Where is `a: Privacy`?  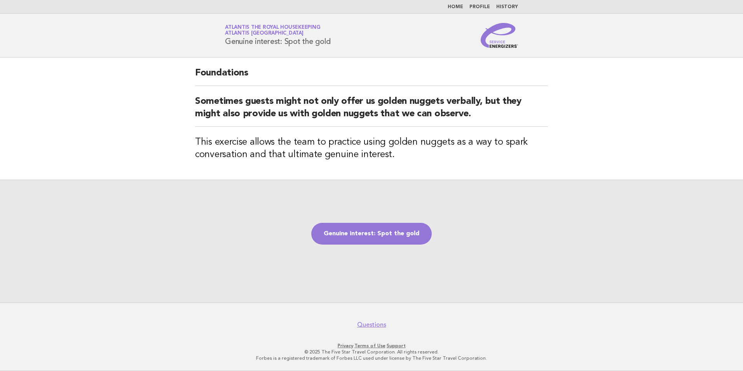 a: Privacy is located at coordinates (346, 346).